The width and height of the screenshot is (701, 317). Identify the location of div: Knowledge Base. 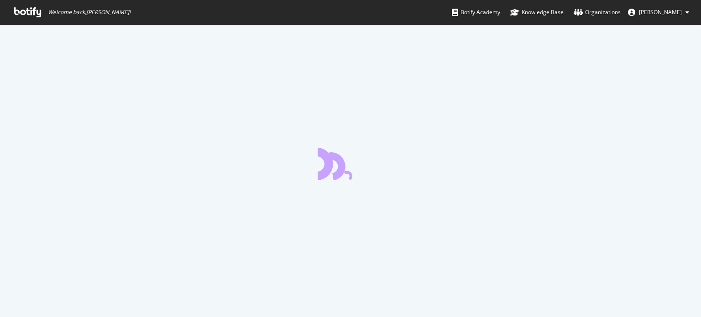
(536, 12).